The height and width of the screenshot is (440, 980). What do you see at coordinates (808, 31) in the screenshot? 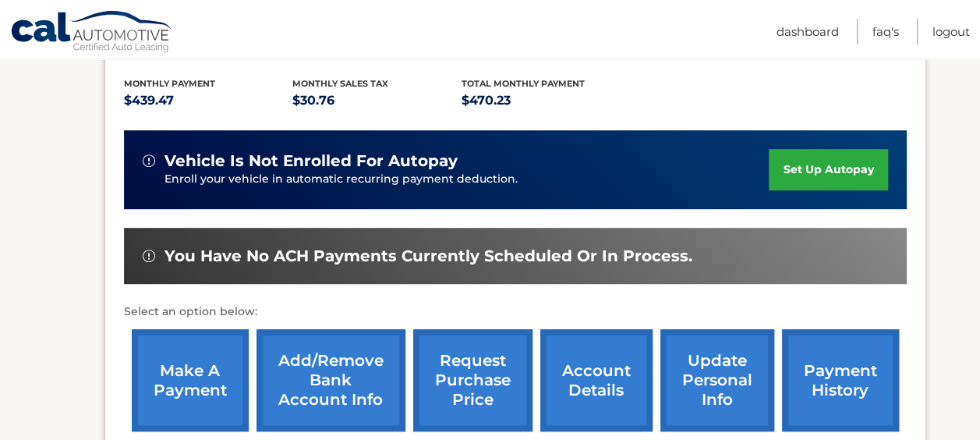
I see `a: Dashboard` at bounding box center [808, 31].